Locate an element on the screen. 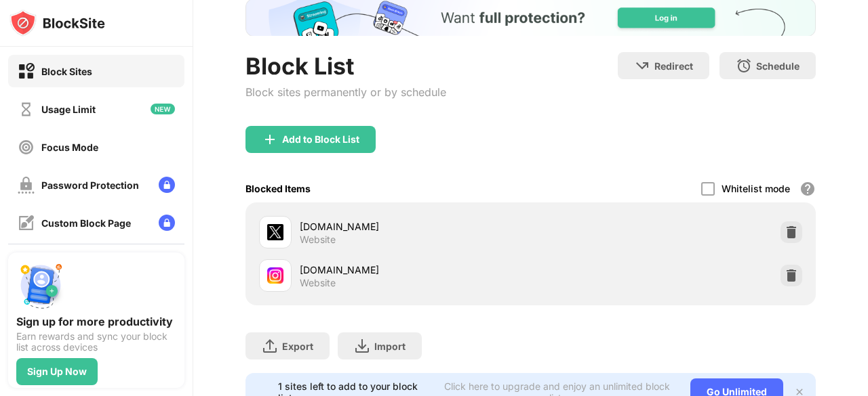 This screenshot has width=868, height=396. div: Add to Block List is located at coordinates (321, 140).